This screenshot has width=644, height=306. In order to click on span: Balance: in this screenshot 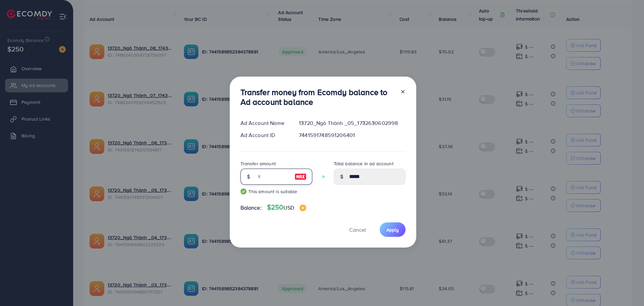, I will do `click(251, 208)`.